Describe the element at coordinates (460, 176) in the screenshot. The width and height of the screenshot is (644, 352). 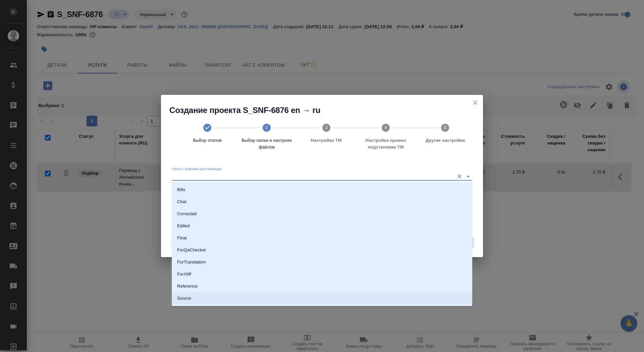
I see `button: Очистить` at that location.